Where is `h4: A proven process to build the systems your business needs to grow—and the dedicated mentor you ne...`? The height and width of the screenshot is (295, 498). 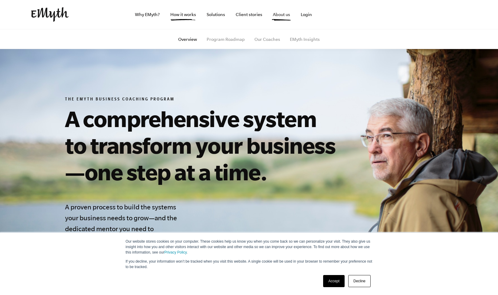
h4: A proven process to build the systems your business needs to grow—and the dedicated mentor you ne... is located at coordinates (123, 234).